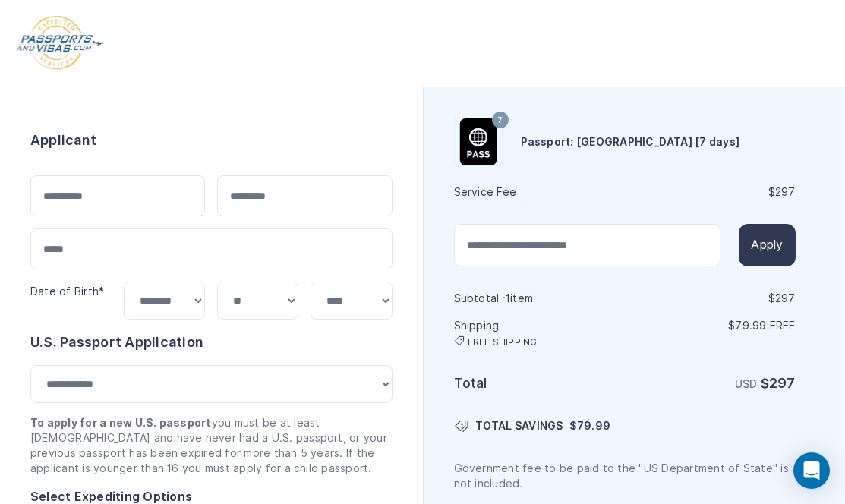 This screenshot has height=504, width=845. Describe the element at coordinates (63, 140) in the screenshot. I see `h6: Applicant` at that location.